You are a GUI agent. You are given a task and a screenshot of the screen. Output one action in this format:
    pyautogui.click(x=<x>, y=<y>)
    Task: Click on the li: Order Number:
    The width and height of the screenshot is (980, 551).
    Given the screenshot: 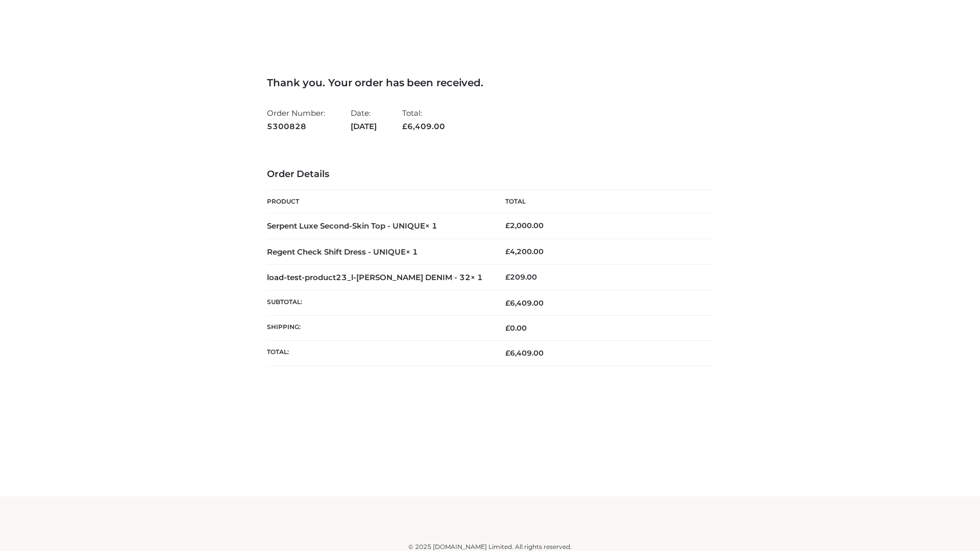 What is the action you would take?
    pyautogui.click(x=296, y=119)
    